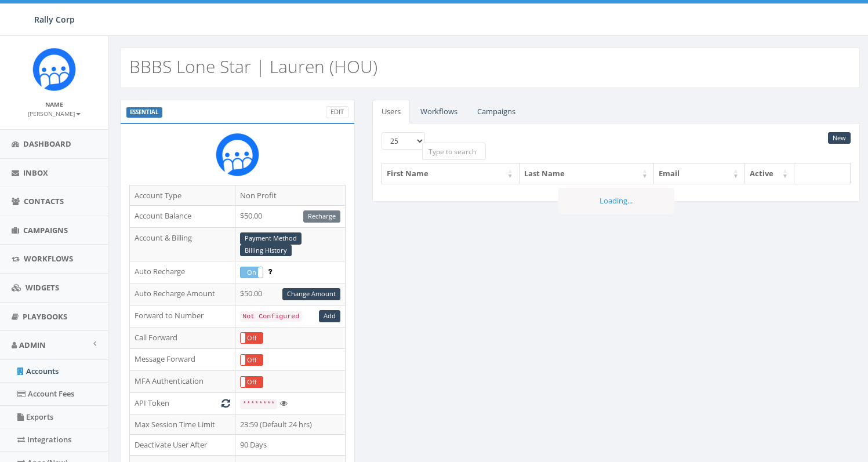 The width and height of the screenshot is (868, 462). I want to click on span: Widgets, so click(43, 287).